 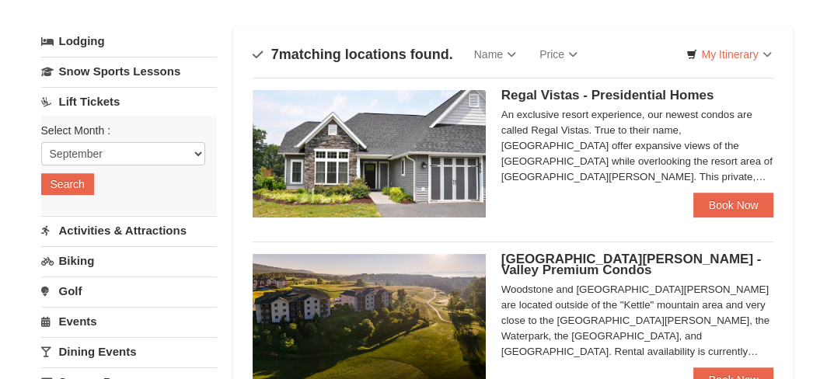 What do you see at coordinates (734, 205) in the screenshot?
I see `a: Book Now` at bounding box center [734, 205].